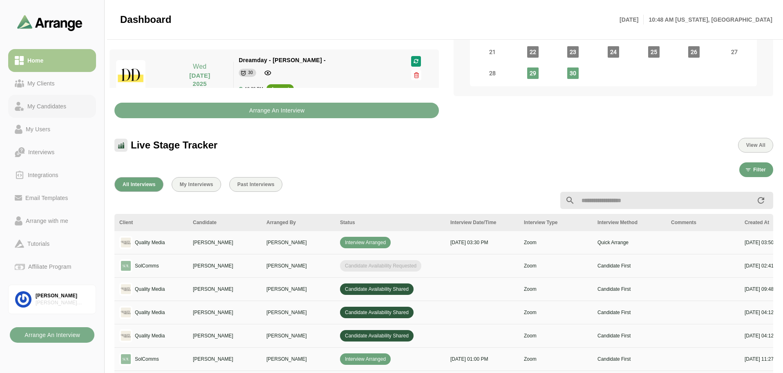 The height and width of the screenshot is (373, 783). Describe the element at coordinates (492, 52) in the screenshot. I see `span: Sunday, September 21, 2025` at that location.